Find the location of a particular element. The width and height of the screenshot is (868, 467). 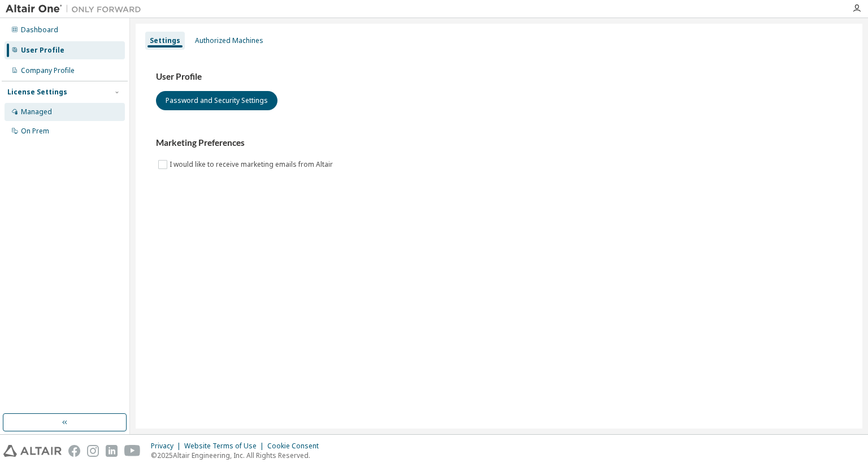

div: Dashboard is located at coordinates (40, 30).